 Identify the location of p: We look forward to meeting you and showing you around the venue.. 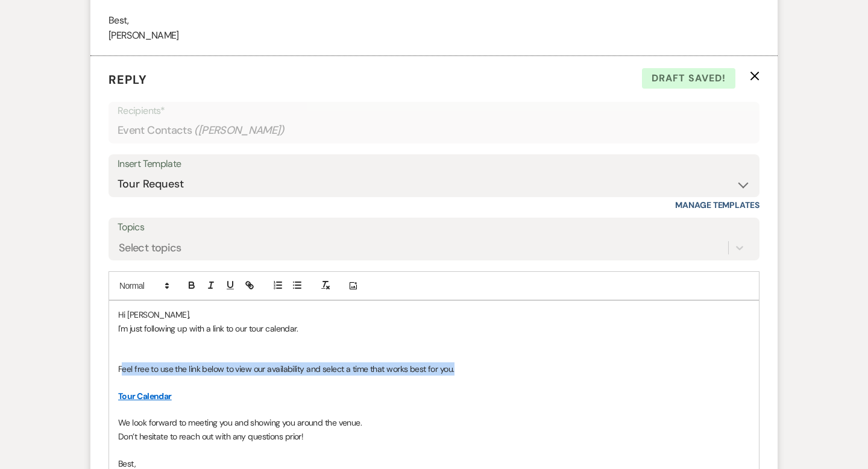
(434, 422).